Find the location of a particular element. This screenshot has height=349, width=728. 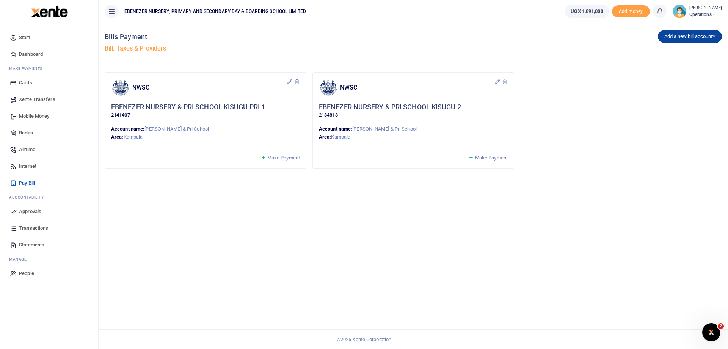

span: countability is located at coordinates (29, 197).